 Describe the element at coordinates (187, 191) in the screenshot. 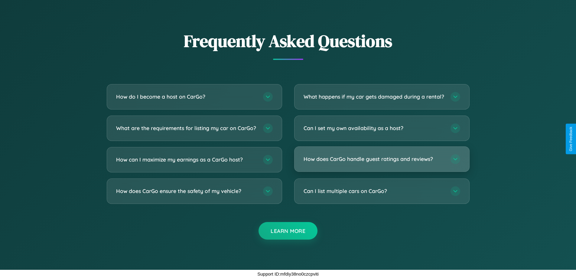

I see `h3: How does CarGo ensure the safety of my vehicle?` at that location.